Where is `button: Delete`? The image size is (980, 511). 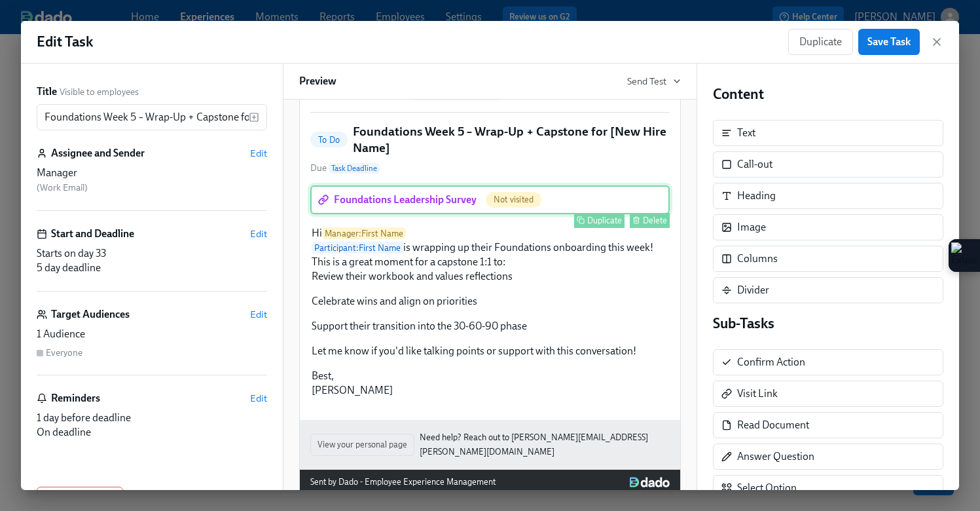 button: Delete is located at coordinates (649, 220).